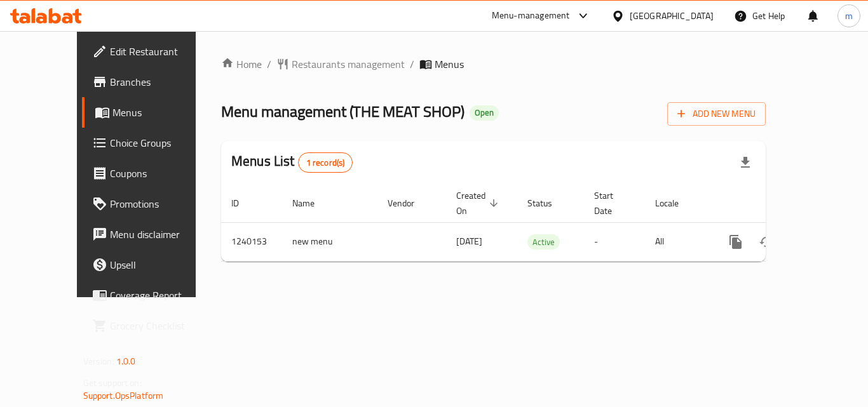 This screenshot has height=407, width=868. I want to click on a: Promotions, so click(152, 204).